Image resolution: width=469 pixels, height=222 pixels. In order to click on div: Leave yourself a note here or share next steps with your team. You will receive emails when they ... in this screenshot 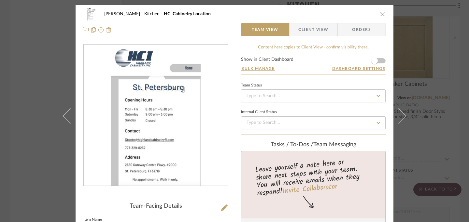, I will do `click(313, 177)`.